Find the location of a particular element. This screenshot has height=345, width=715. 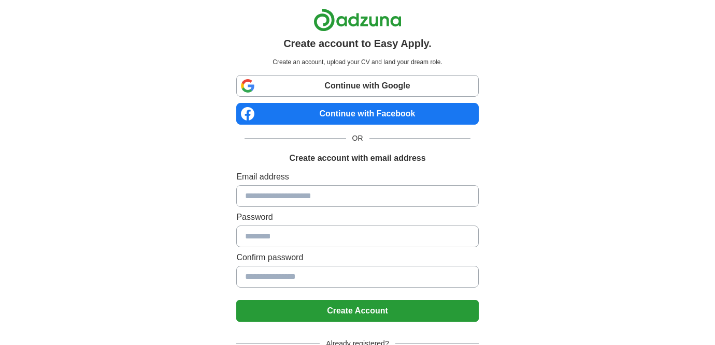

label: Email address is located at coordinates (357, 177).